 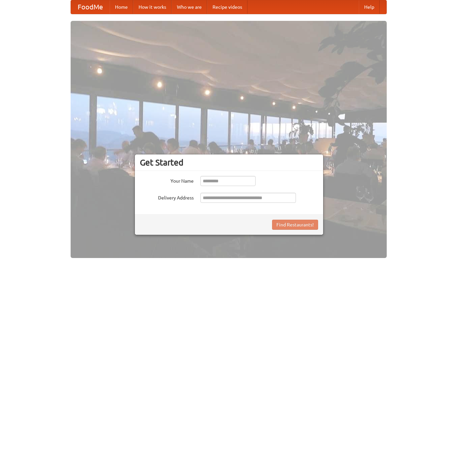 I want to click on label: Your Name, so click(x=167, y=180).